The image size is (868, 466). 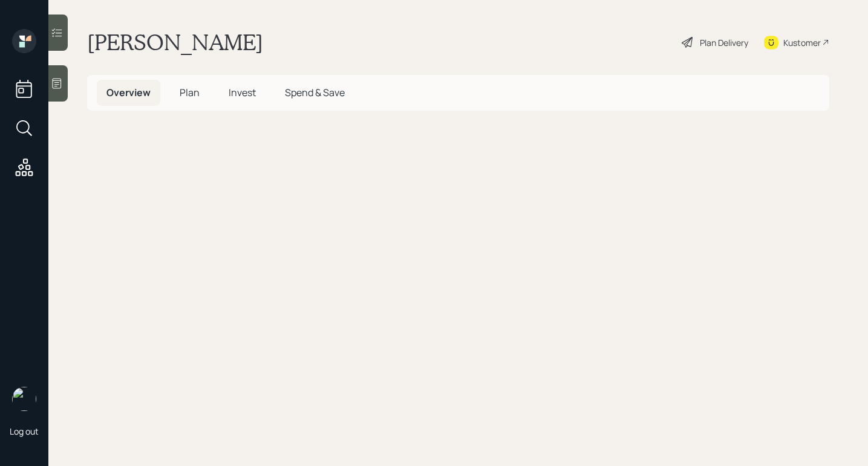 What do you see at coordinates (724, 42) in the screenshot?
I see `div: Plan Delivery` at bounding box center [724, 42].